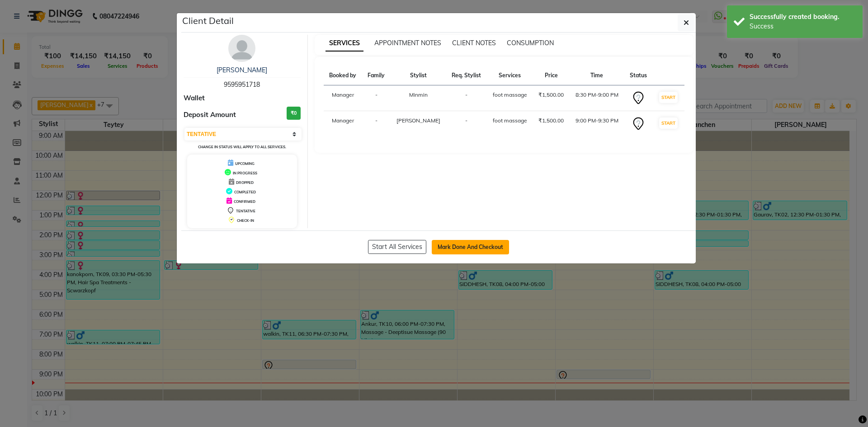  What do you see at coordinates (471, 247) in the screenshot?
I see `button: Mark Done And Checkout` at bounding box center [471, 247].